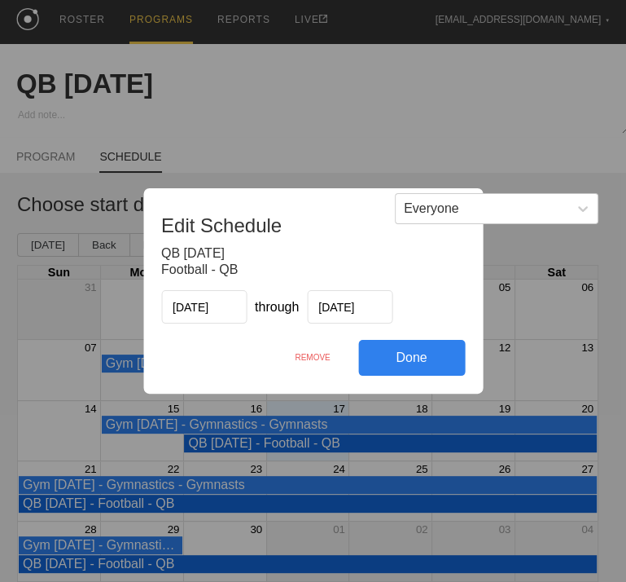  What do you see at coordinates (277, 306) in the screenshot?
I see `span: through` at bounding box center [277, 306].